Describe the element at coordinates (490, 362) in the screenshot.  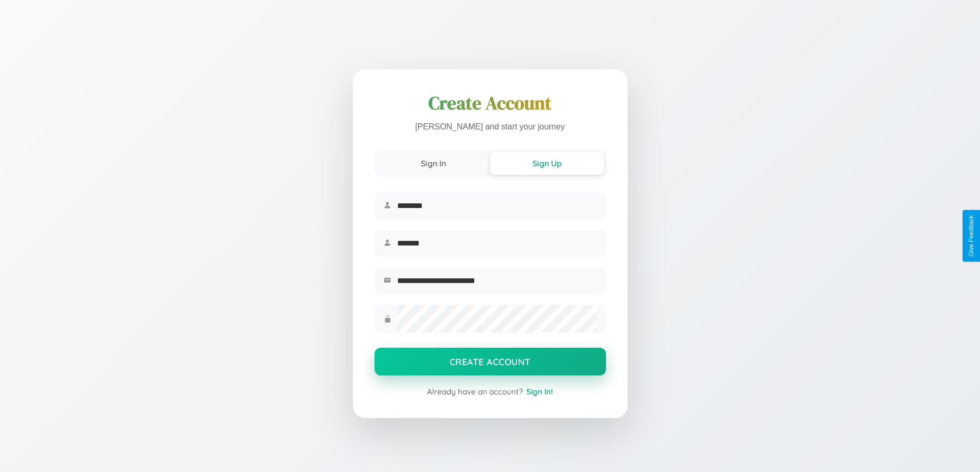
I see `button: Create Account` at that location.